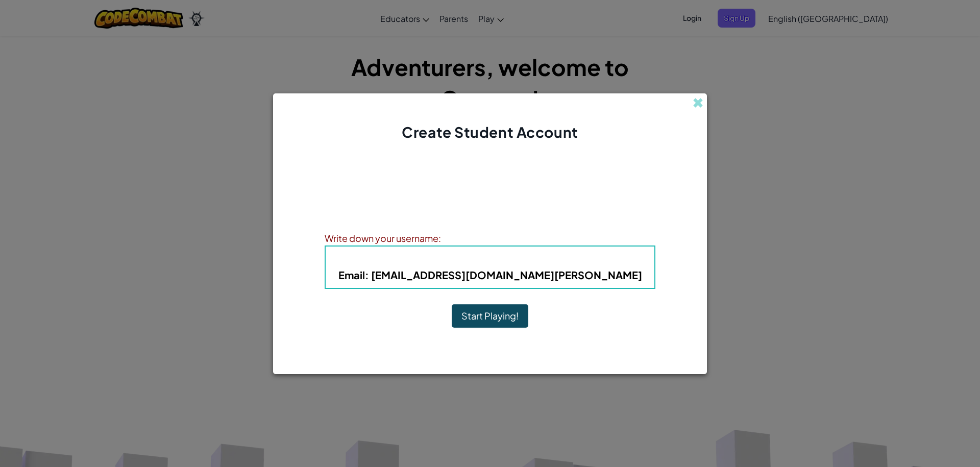  What do you see at coordinates (490, 258) in the screenshot?
I see `b: : Jayy0417` at bounding box center [490, 258].